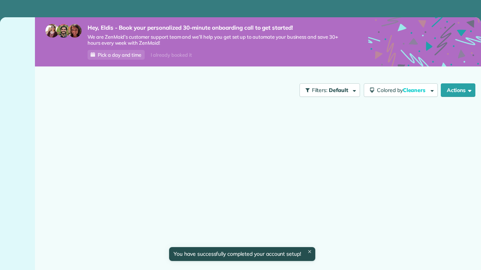 Image resolution: width=481 pixels, height=270 pixels. I want to click on span: We are ZenMaid’s customer support team and we’ll help you get set up to automate your business an..., so click(216, 40).